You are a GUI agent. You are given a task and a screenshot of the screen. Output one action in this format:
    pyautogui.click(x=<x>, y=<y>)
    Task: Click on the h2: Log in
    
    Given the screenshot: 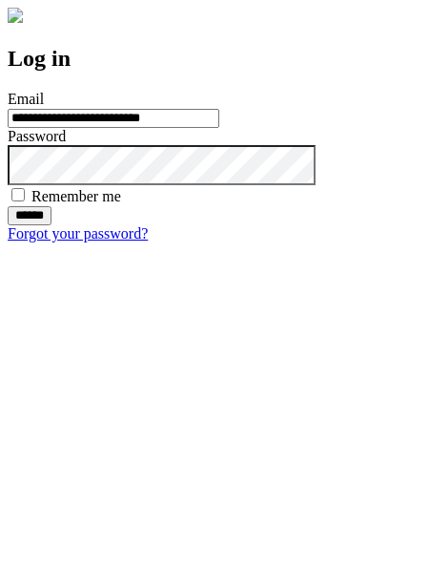 What is the action you would take?
    pyautogui.click(x=215, y=58)
    